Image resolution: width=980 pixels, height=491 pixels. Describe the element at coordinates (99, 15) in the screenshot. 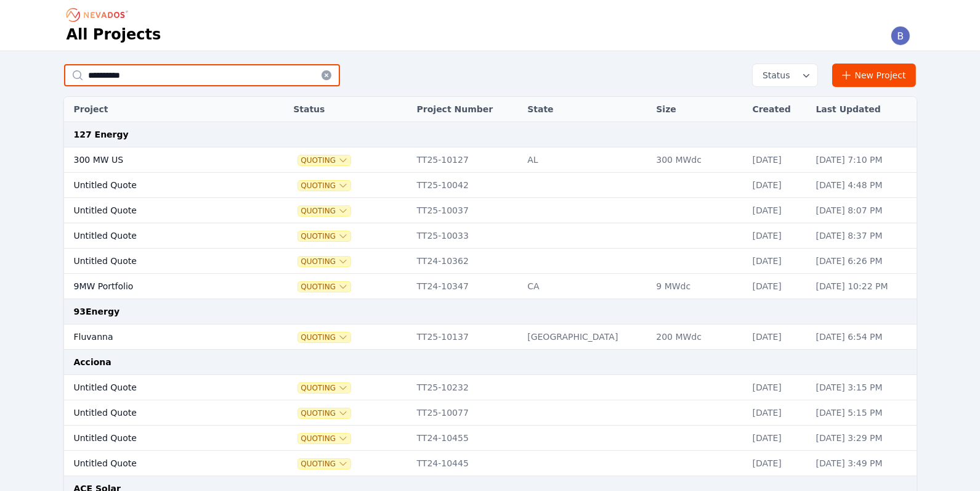

I see `nav: Breadcrumb` at that location.